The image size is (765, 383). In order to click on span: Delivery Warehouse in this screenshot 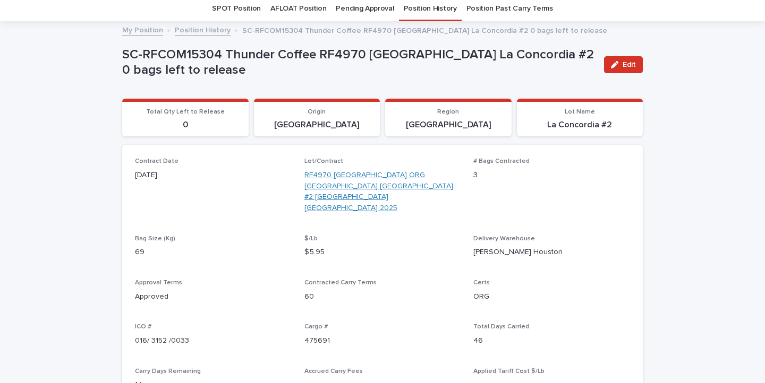, I will do `click(504, 239)`.